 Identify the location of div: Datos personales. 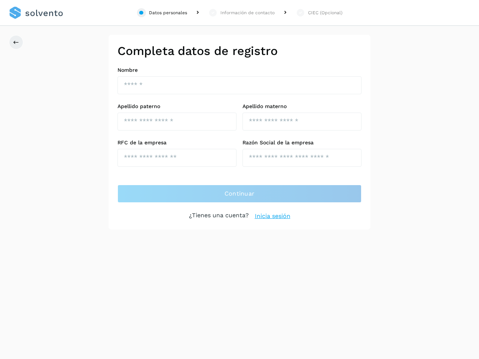
(168, 13).